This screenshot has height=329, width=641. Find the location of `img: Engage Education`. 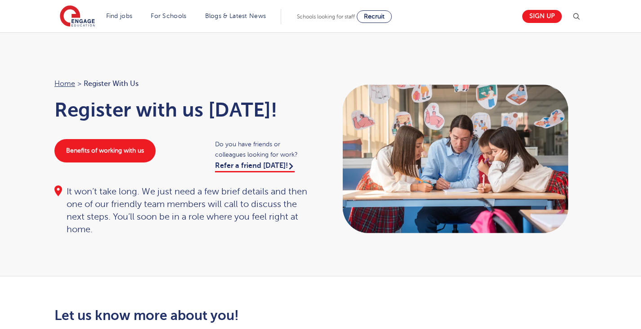

img: Engage Education is located at coordinates (77, 17).